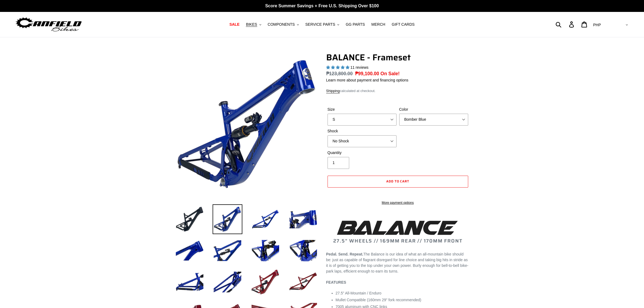 The width and height of the screenshot is (644, 308). What do you see at coordinates (398, 57) in the screenshot?
I see `h1: BALANCE - Frameset` at bounding box center [398, 57].